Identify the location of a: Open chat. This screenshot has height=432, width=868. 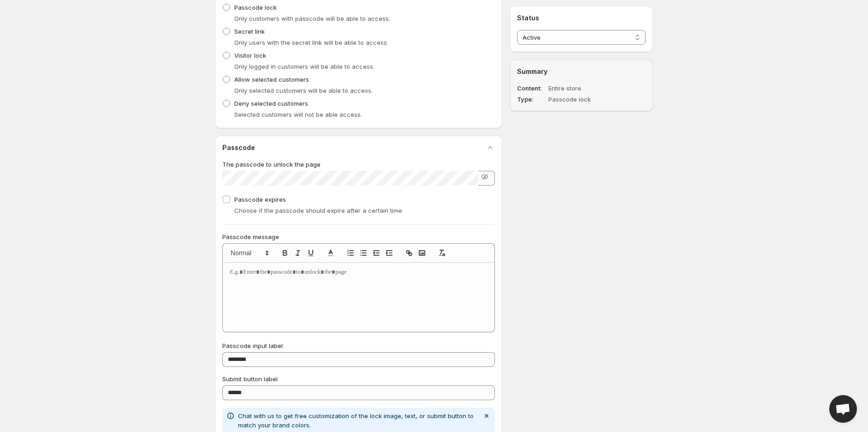
(843, 409).